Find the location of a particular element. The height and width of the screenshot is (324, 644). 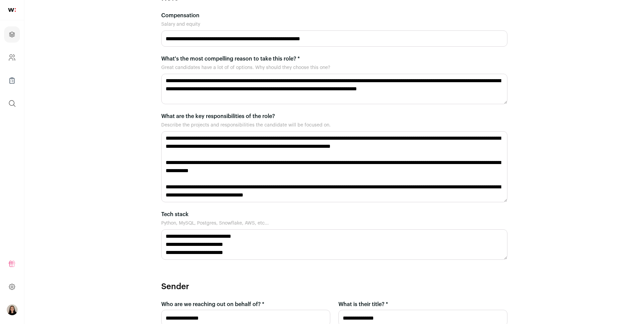

label: Compensation is located at coordinates (334, 15).